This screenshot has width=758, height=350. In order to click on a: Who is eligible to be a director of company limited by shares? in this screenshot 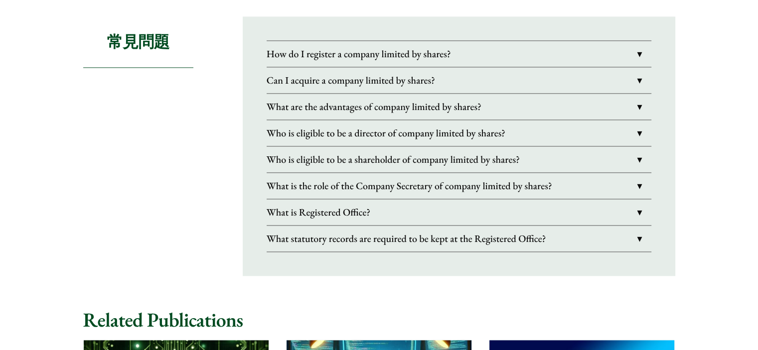, I will do `click(459, 133)`.